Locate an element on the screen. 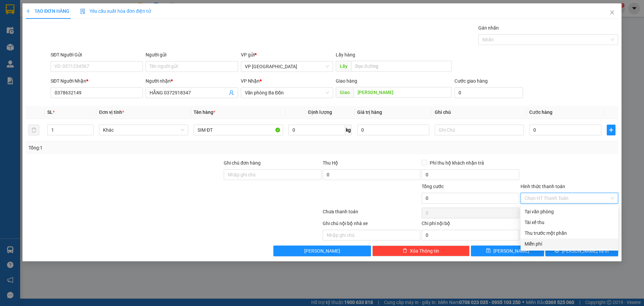  span: Thu Hộ is located at coordinates (330, 163).